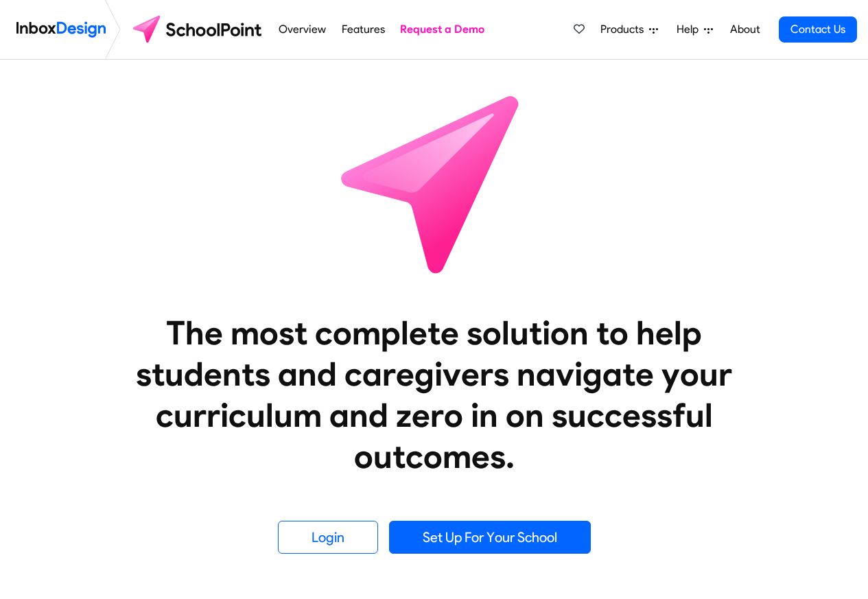  I want to click on a: Overview, so click(302, 30).